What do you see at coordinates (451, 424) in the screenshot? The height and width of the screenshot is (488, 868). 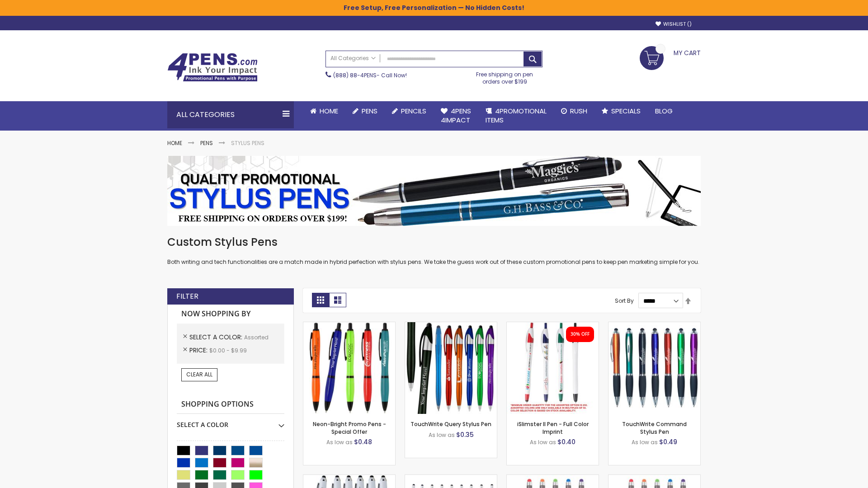 I see `a: TouchWrite Query Stylus Pen` at bounding box center [451, 424].